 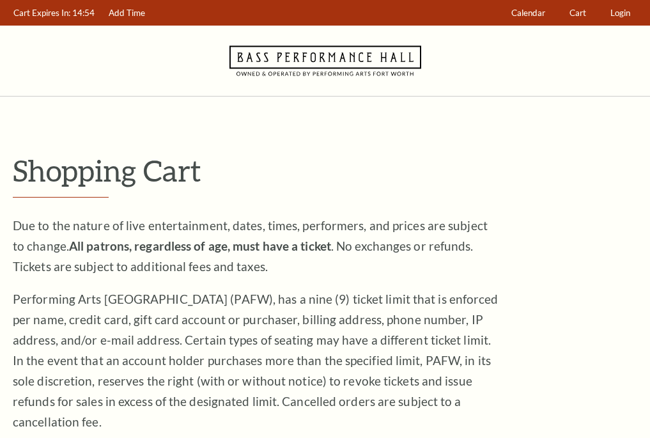 I want to click on span: Cart, so click(x=578, y=13).